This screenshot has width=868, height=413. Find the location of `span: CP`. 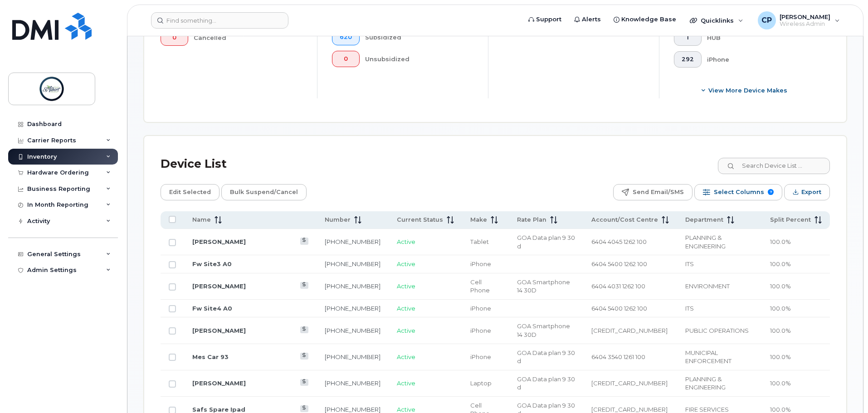

span: CP is located at coordinates (767, 20).